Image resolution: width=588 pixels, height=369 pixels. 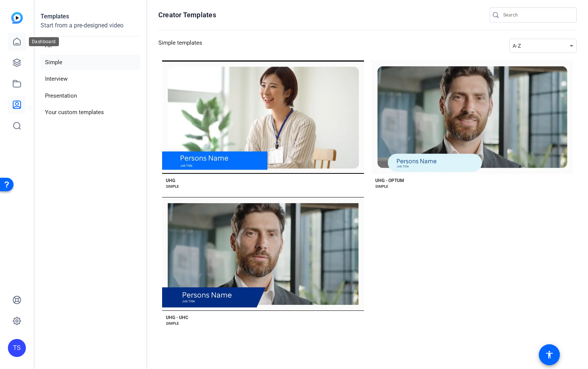 I want to click on p: Start from a pre-designed video, so click(x=90, y=29).